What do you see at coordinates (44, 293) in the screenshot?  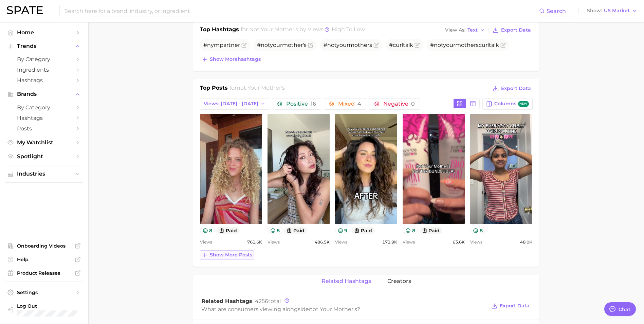 I see `a: Settings` at bounding box center [44, 293].